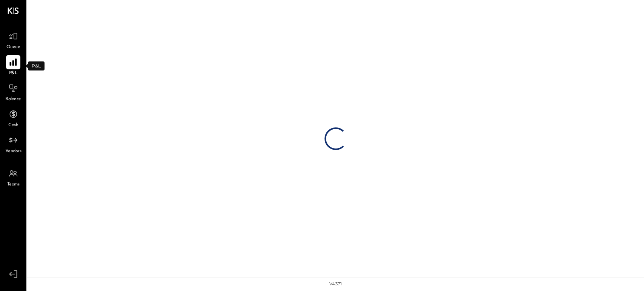 This screenshot has height=291, width=644. I want to click on a: Vendors, so click(13, 144).